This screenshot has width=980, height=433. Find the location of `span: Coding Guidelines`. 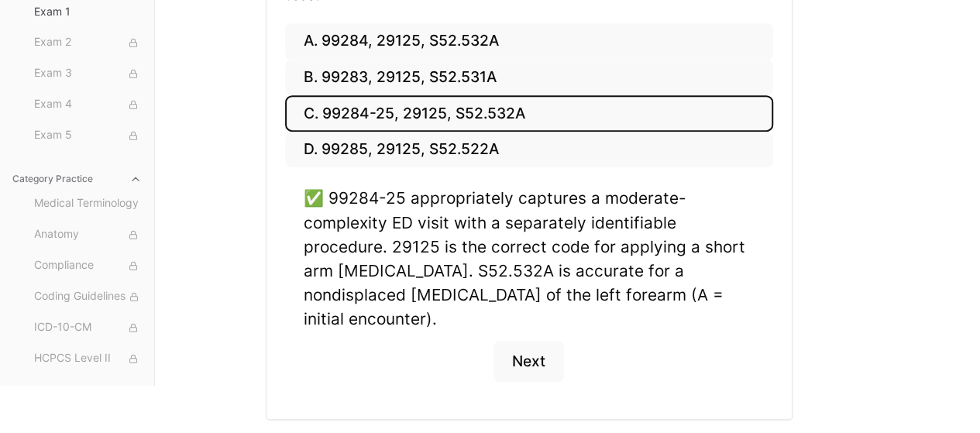

span: Coding Guidelines is located at coordinates (87, 297).